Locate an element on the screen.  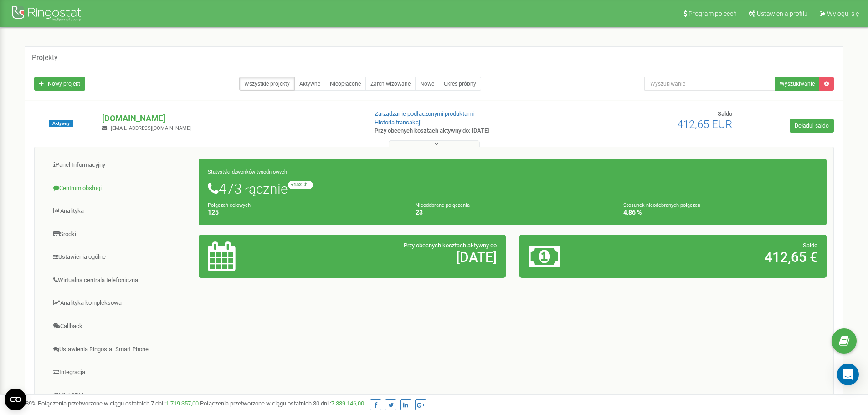
a: 1 719 357,00 is located at coordinates (182, 403).